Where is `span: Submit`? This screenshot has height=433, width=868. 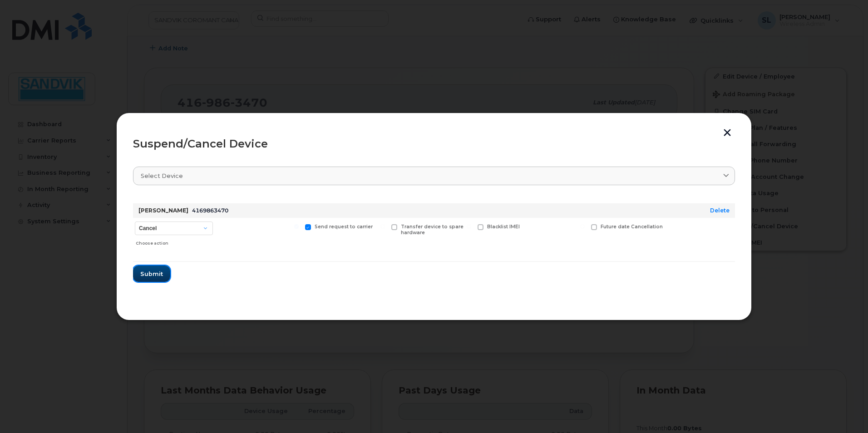 span: Submit is located at coordinates (151, 274).